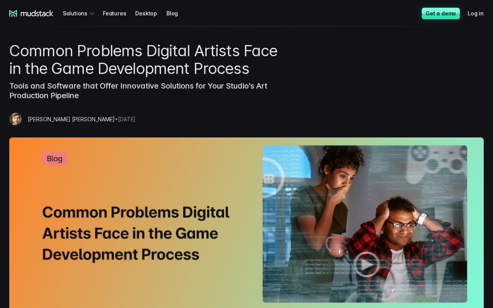 The width and height of the screenshot is (493, 308). I want to click on a: Get a demo, so click(440, 13).